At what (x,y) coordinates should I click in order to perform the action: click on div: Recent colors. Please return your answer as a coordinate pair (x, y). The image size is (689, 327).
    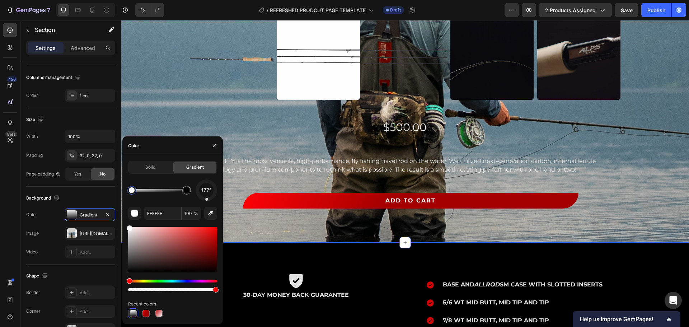
    Looking at the image, I should click on (142, 304).